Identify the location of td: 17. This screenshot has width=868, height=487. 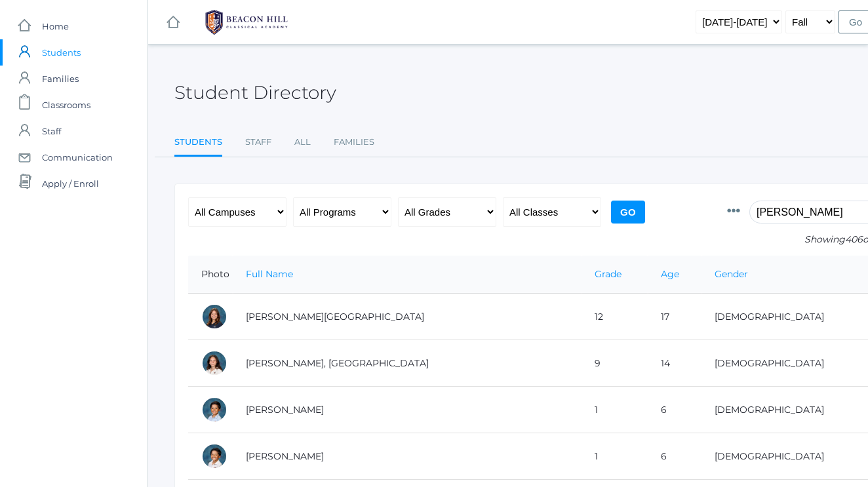
(674, 317).